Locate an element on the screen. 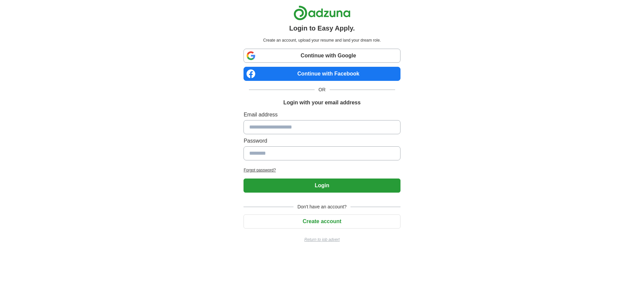 The image size is (644, 301). button: Login is located at coordinates (322, 185).